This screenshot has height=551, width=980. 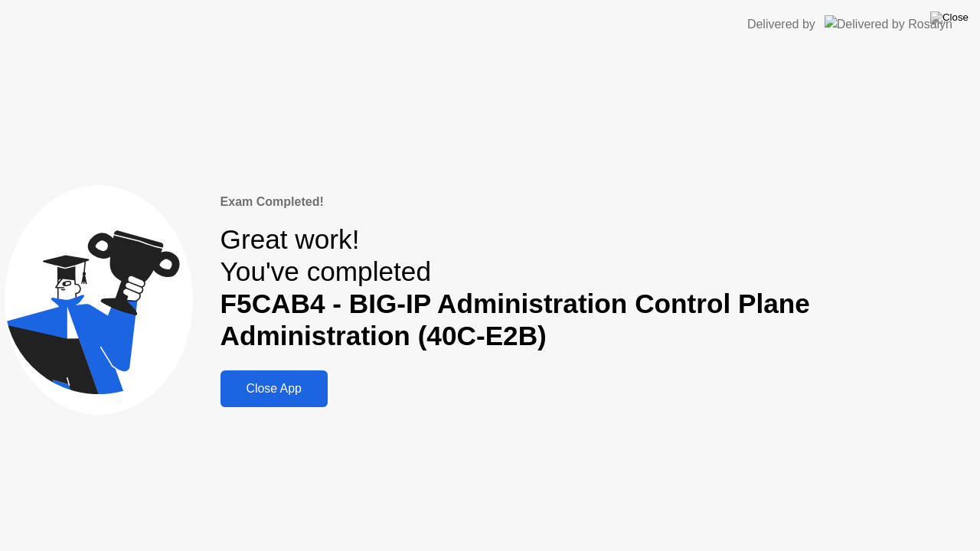 What do you see at coordinates (274, 389) in the screenshot?
I see `div: Close App` at bounding box center [274, 389].